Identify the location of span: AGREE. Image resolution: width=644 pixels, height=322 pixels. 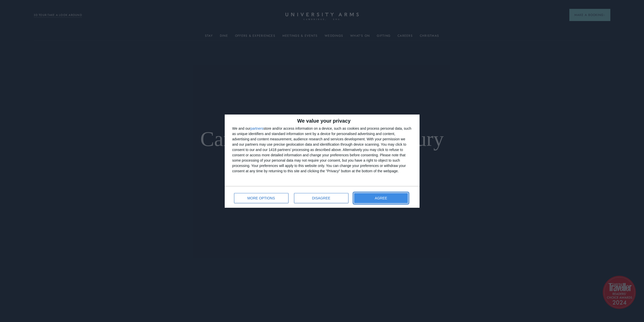
(381, 198).